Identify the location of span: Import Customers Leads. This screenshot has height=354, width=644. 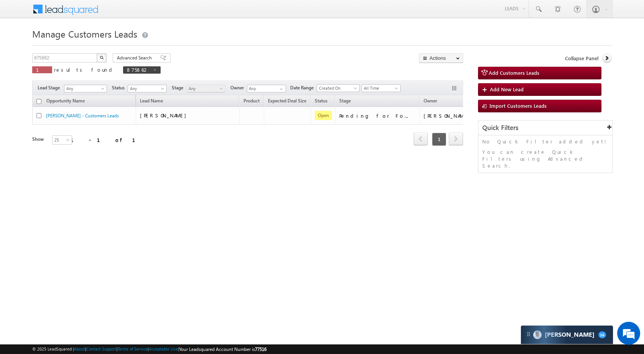
(518, 105).